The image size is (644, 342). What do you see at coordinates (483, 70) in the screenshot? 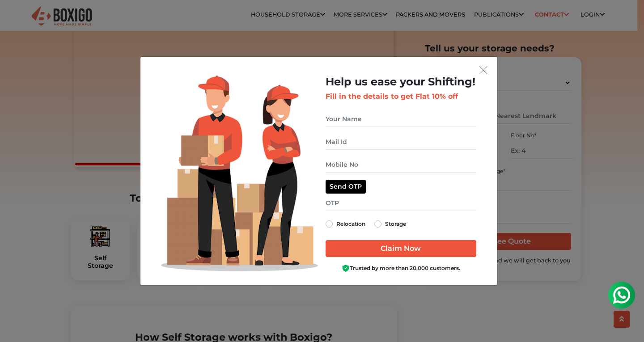
I see `img: exit` at bounding box center [483, 70].